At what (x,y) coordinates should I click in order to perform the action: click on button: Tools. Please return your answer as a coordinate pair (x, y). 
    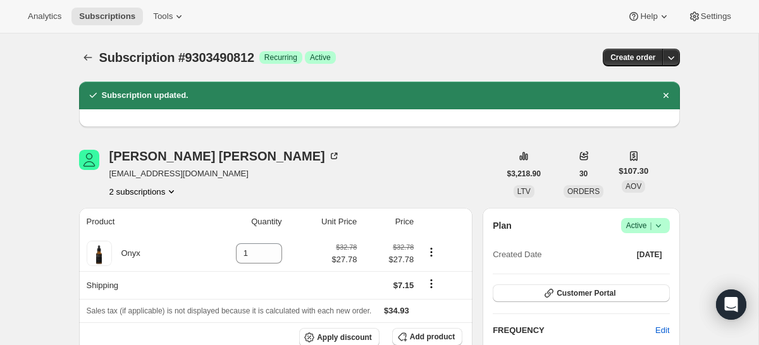
    Looking at the image, I should click on (169, 16).